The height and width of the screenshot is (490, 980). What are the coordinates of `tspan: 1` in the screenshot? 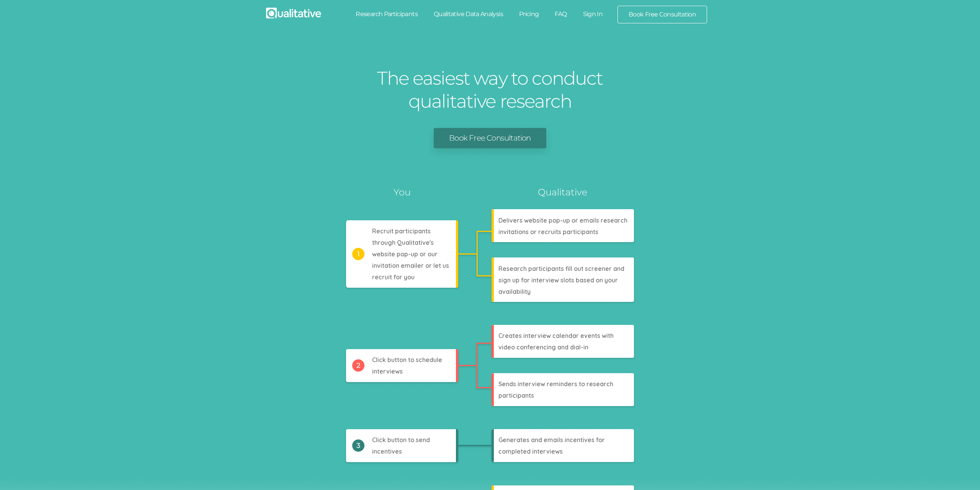 It's located at (359, 254).